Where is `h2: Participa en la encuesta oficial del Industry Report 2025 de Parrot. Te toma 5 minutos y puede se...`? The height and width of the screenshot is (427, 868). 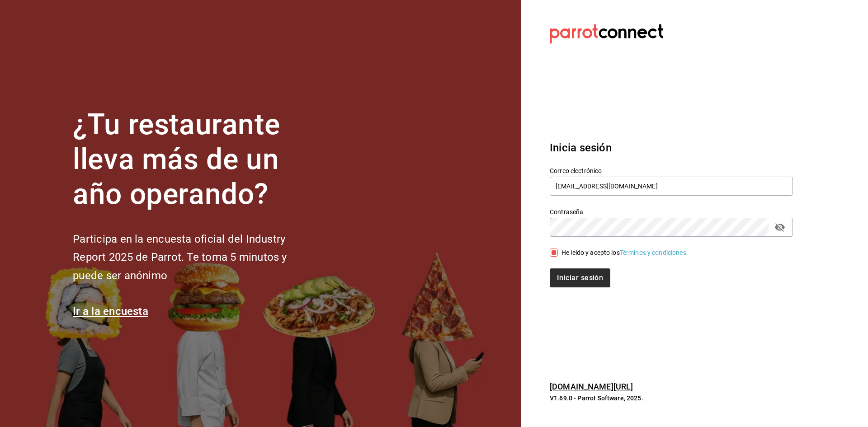
h2: Participa en la encuesta oficial del Industry Report 2025 de Parrot. Te toma 5 minutos y puede se... is located at coordinates (195, 258).